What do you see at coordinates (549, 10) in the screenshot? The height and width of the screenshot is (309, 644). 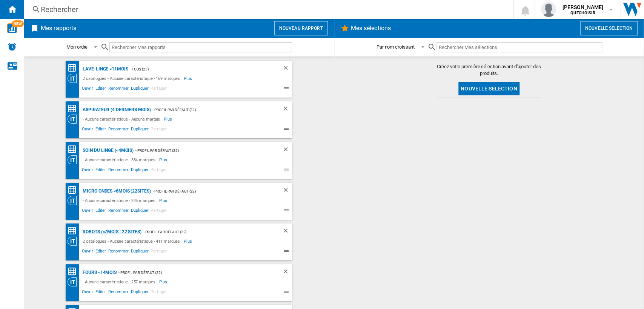 I see `img: profile.jpg` at bounding box center [549, 10].